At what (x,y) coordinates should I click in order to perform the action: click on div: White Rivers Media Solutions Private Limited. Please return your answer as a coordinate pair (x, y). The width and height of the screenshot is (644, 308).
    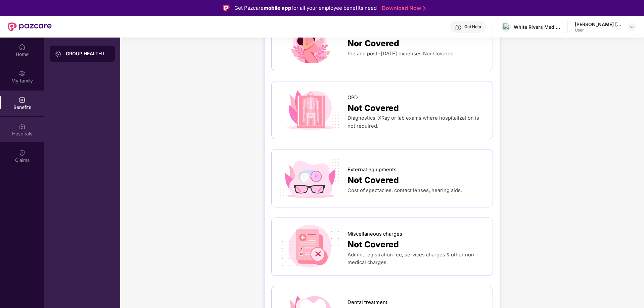
    Looking at the image, I should click on (537, 27).